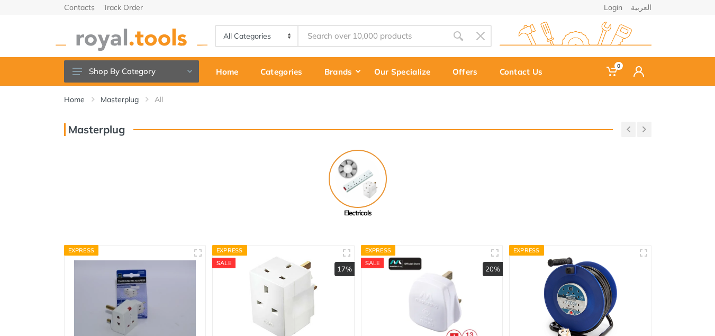 The width and height of the screenshot is (715, 336). Describe the element at coordinates (285, 71) in the screenshot. I see `a: Categories` at that location.